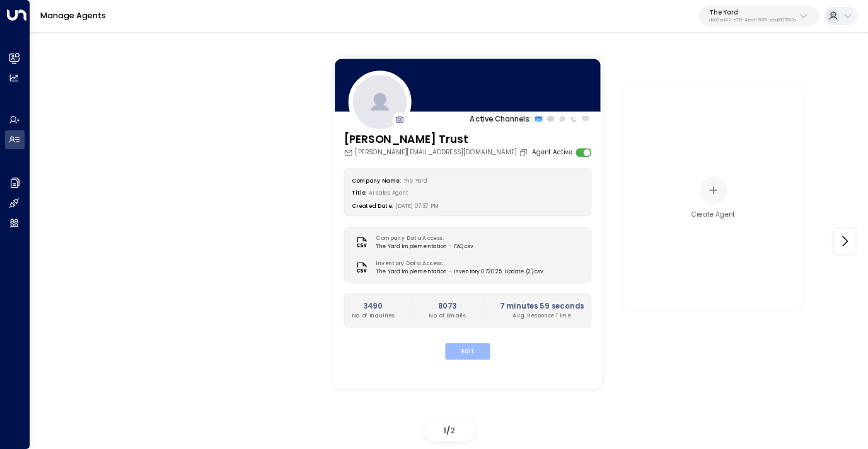  What do you see at coordinates (358, 193) in the screenshot?
I see `label: Title:` at bounding box center [358, 193].